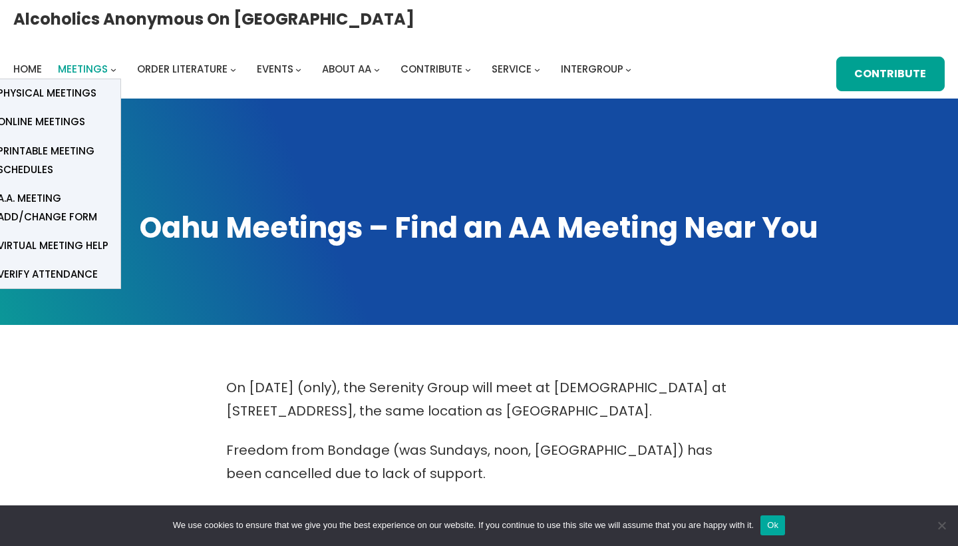 This screenshot has height=546, width=958. What do you see at coordinates (83, 69) in the screenshot?
I see `a: Meetings` at bounding box center [83, 69].